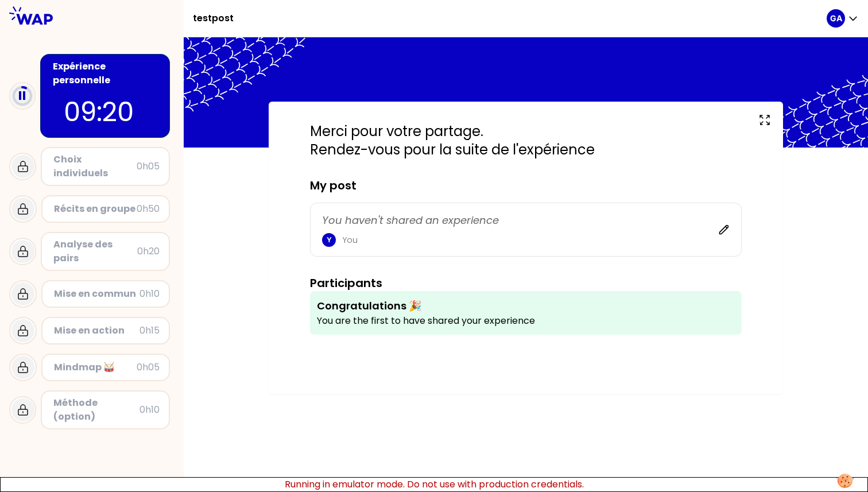 Image resolution: width=868 pixels, height=492 pixels. Describe the element at coordinates (95, 209) in the screenshot. I see `div: Récits en groupe` at that location.